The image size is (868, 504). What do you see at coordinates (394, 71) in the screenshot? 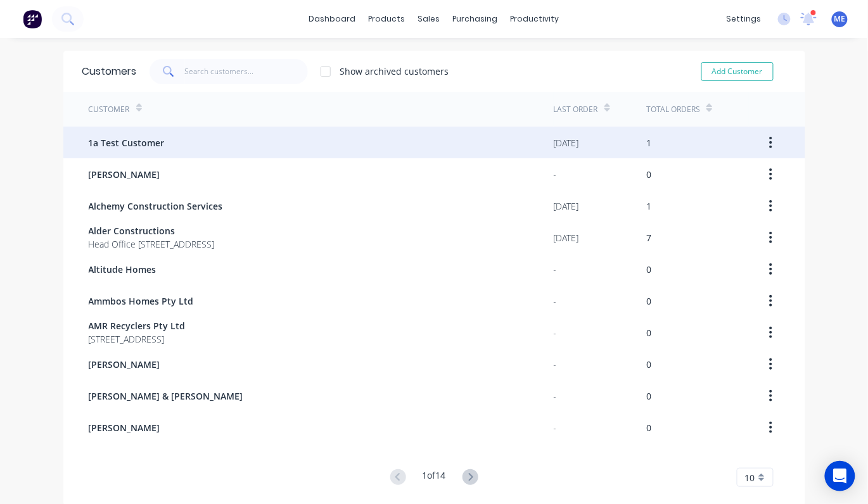
I see `div: Show archived customers` at bounding box center [394, 71].